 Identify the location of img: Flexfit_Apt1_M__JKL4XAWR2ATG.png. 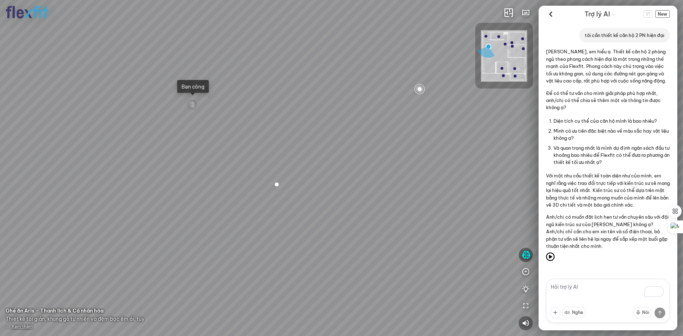
(504, 56).